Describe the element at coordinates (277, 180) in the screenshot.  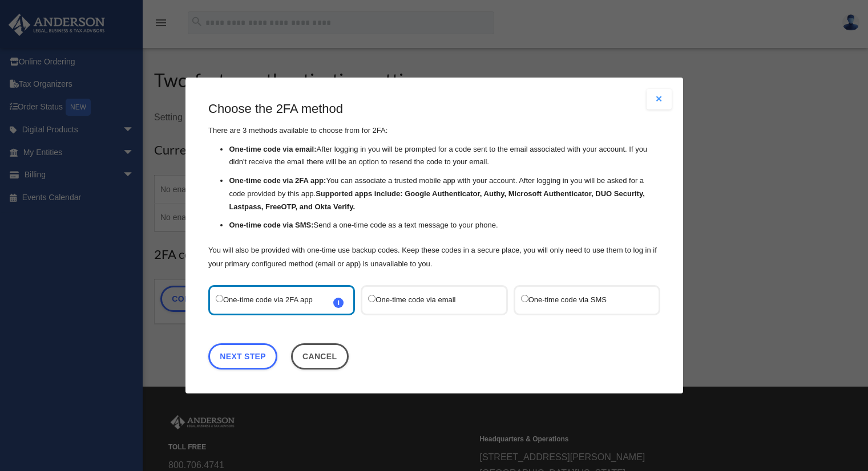
I see `strong: One-time code via 2FA app:` at that location.